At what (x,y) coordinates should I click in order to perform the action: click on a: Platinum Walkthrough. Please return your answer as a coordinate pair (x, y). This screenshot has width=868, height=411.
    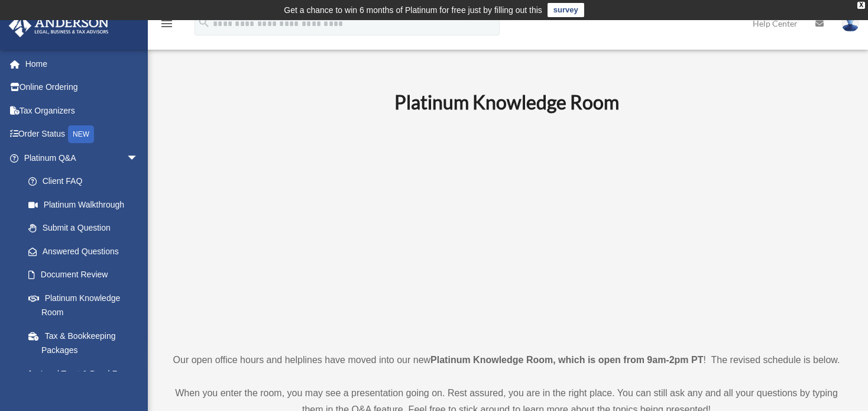
    Looking at the image, I should click on (87, 205).